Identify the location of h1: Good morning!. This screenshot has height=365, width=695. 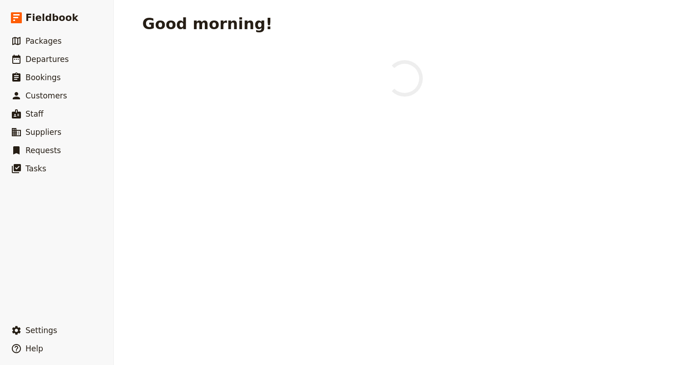
(208, 24).